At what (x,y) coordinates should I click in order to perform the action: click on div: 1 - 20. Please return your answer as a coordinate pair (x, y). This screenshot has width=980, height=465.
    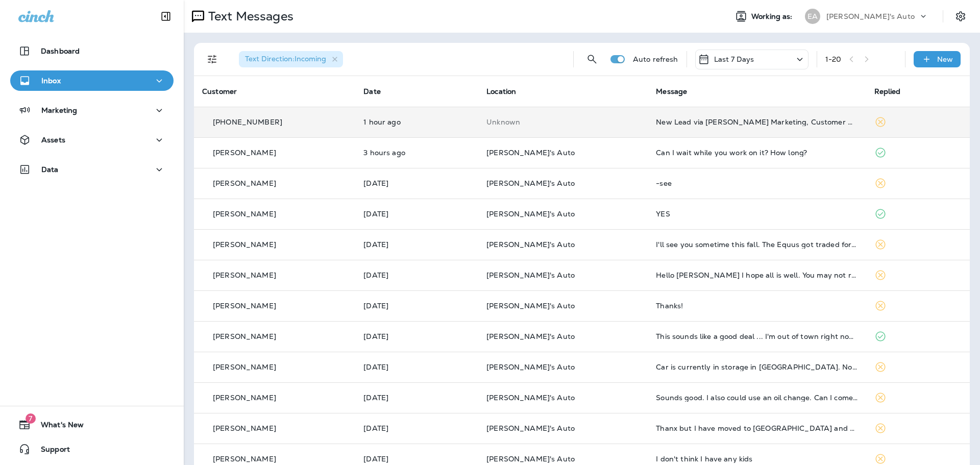
    Looking at the image, I should click on (834, 60).